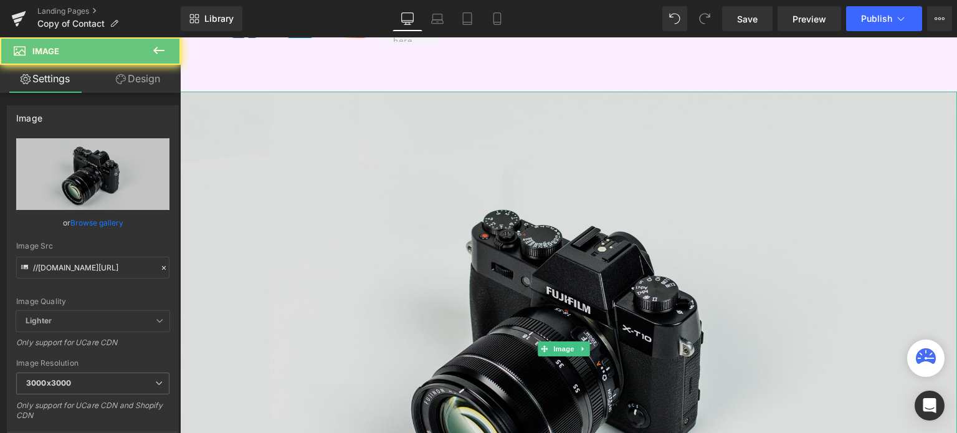 Image resolution: width=957 pixels, height=433 pixels. I want to click on a: Expand / Collapse, so click(403, 312).